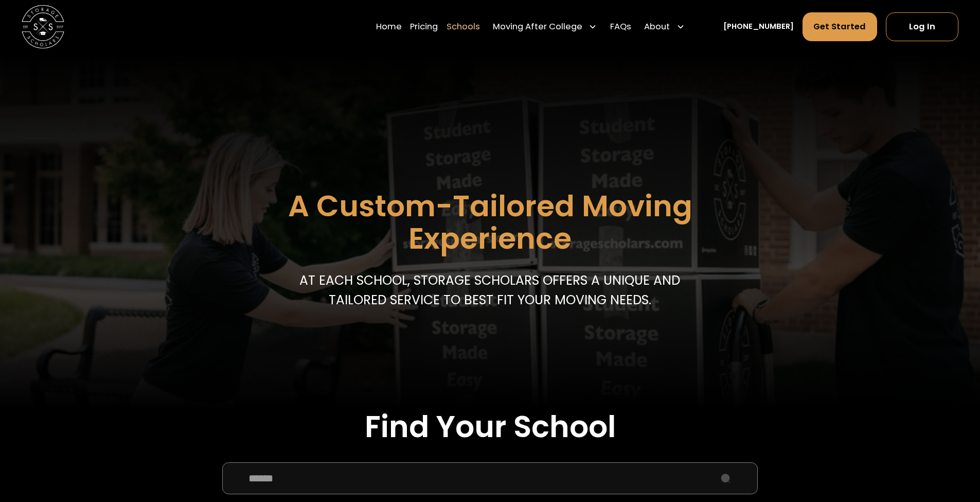  What do you see at coordinates (463, 27) in the screenshot?
I see `a: Schools` at bounding box center [463, 27].